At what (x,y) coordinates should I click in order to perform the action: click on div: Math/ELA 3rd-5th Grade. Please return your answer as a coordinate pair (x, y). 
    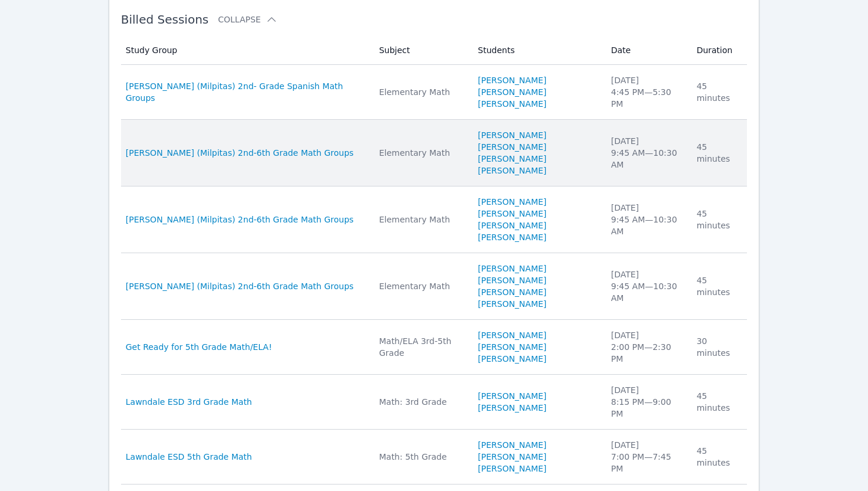
    Looking at the image, I should click on (421, 347).